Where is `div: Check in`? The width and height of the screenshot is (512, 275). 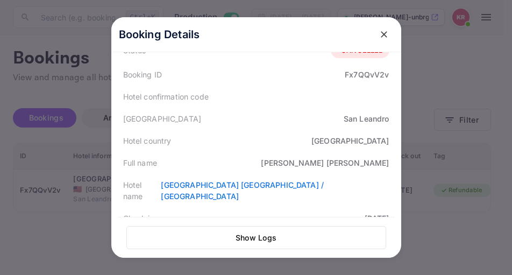
div: Check in is located at coordinates (139, 218).